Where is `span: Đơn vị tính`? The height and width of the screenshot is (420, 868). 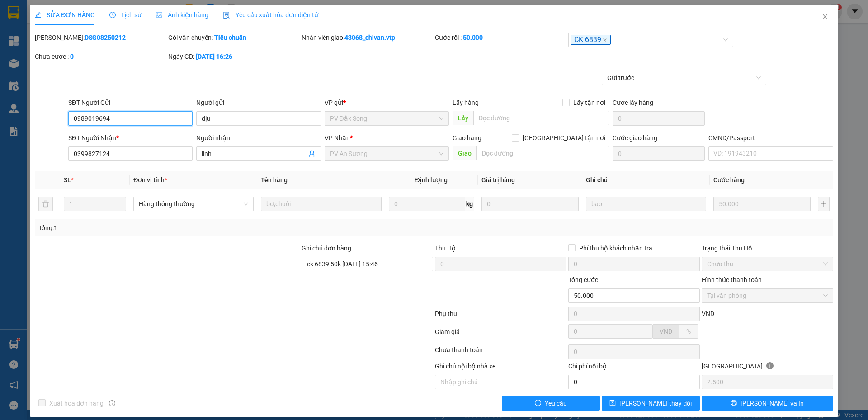
span: Đơn vị tính is located at coordinates (150, 180).